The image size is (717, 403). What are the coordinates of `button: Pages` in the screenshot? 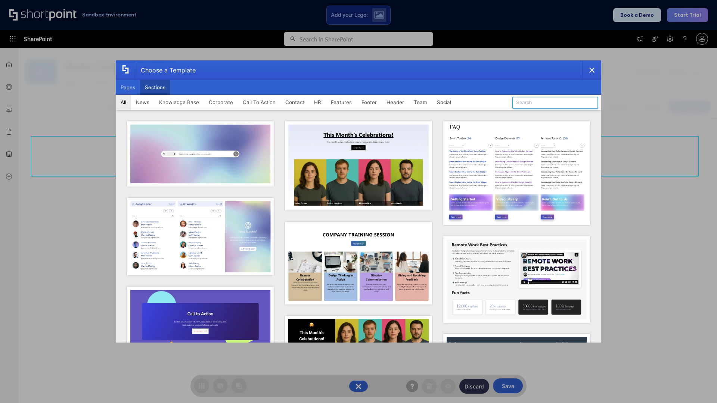 It's located at (128, 87).